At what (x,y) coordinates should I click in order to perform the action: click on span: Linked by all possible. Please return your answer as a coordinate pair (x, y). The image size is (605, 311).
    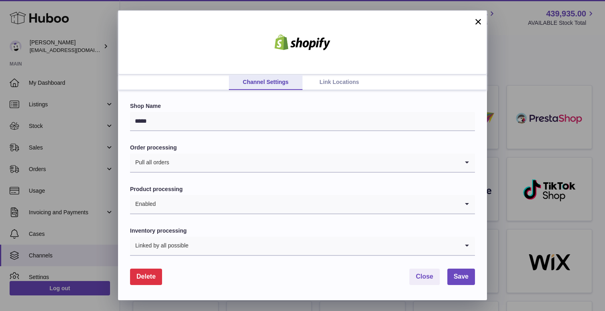
    Looking at the image, I should click on (159, 246).